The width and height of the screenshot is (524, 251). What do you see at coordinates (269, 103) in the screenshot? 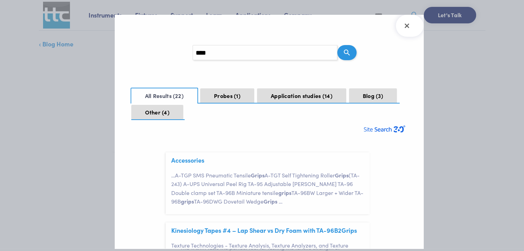
I see `nav: Search Result Navigation` at bounding box center [269, 103].